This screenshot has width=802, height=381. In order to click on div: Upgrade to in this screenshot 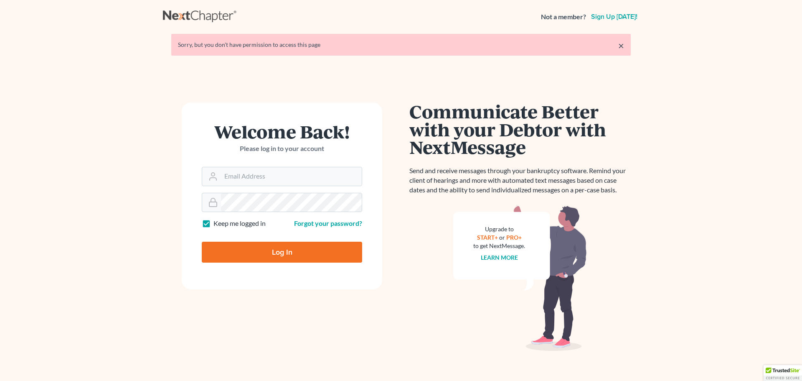, I will do `click(499, 229)`.